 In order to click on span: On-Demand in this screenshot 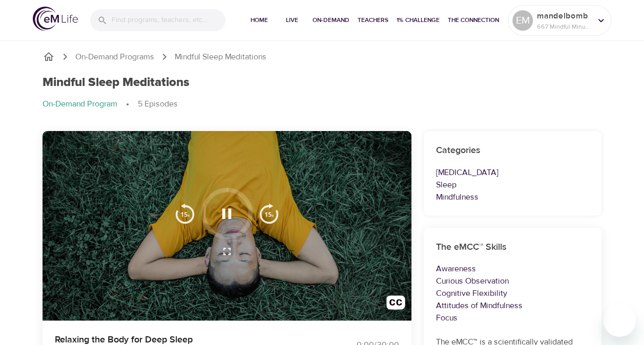, I will do `click(331, 20)`.